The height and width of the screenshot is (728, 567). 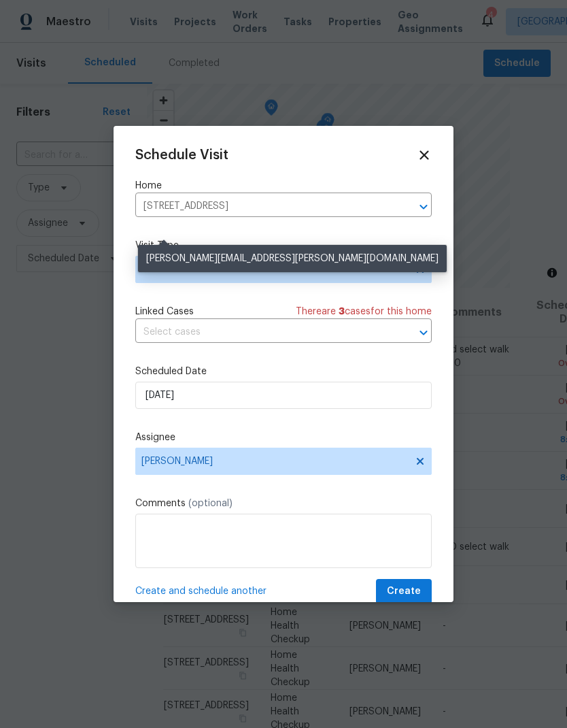 I want to click on span: Schedule Visit, so click(x=182, y=155).